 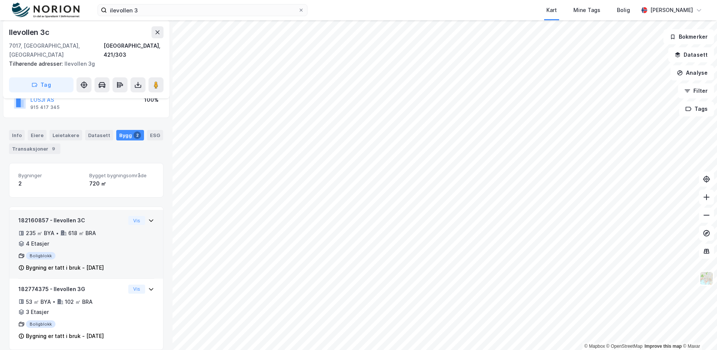 What do you see at coordinates (122, 183) in the screenshot?
I see `div: 720 ㎡` at bounding box center [122, 183].